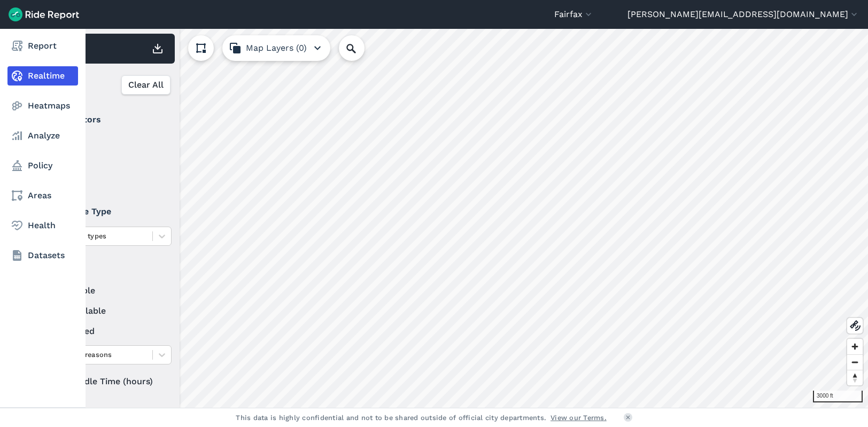 The height and width of the screenshot is (427, 868). What do you see at coordinates (579, 418) in the screenshot?
I see `a: View our Terms.` at bounding box center [579, 418].